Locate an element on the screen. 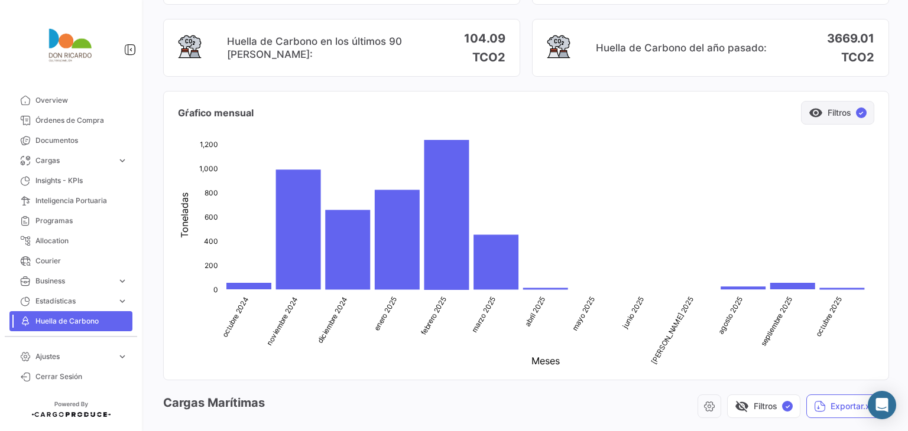 The image size is (908, 431). text: diciembre 2024 is located at coordinates (332, 320).